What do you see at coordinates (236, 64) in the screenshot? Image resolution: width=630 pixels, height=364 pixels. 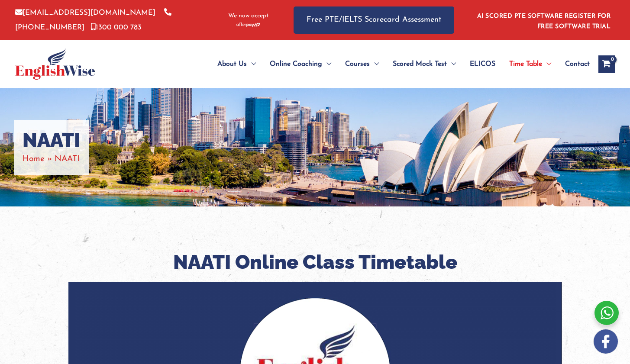 I see `a: About UsMenu Toggle` at bounding box center [236, 64].